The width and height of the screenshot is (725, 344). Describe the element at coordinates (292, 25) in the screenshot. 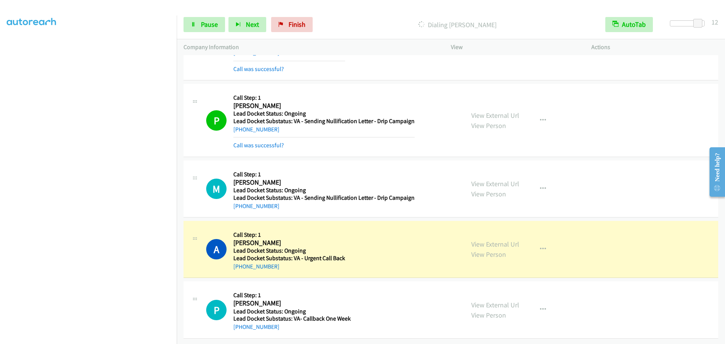

I see `a: Finish` at that location.